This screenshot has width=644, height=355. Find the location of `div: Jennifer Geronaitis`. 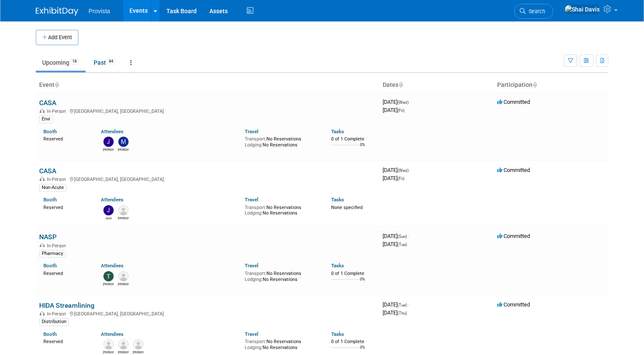

div: Jennifer Geronaitis is located at coordinates (123, 218).